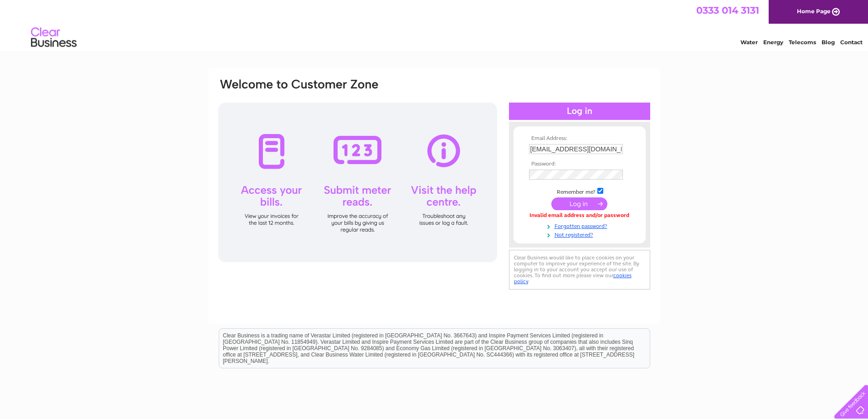  I want to click on a: cookies policy, so click(573, 278).